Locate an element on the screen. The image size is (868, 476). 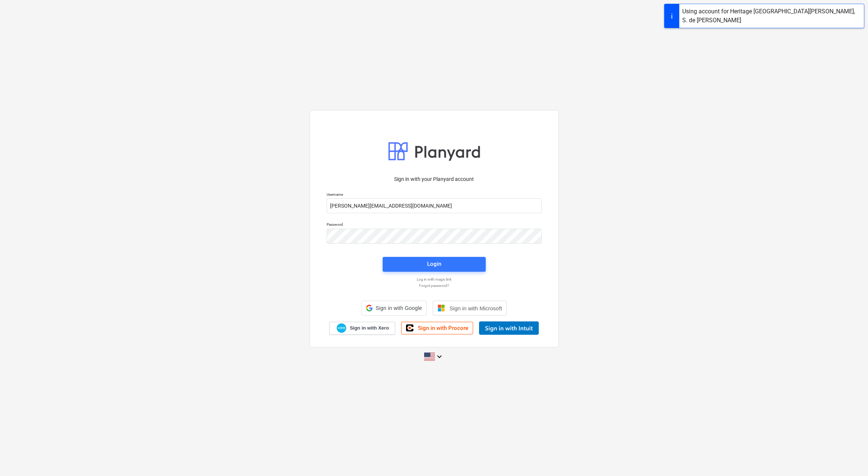
div: Login is located at coordinates (434, 264).